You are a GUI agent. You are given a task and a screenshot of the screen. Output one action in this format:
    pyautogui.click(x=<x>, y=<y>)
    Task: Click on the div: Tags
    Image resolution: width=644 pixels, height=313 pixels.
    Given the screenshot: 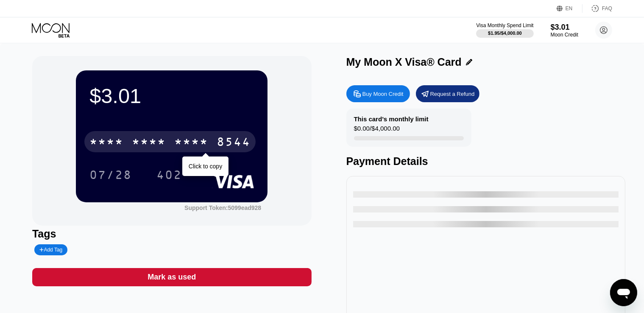 What is the action you would take?
    pyautogui.click(x=172, y=234)
    